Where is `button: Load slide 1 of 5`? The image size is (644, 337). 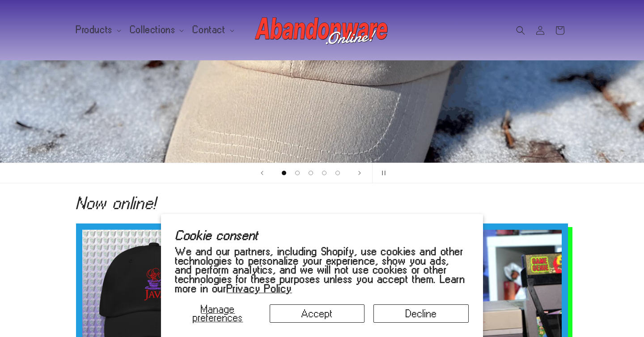
button: Load slide 1 of 5 is located at coordinates (284, 173).